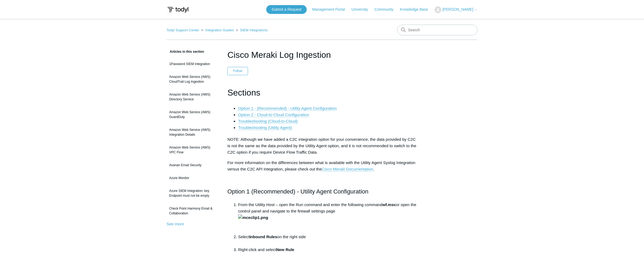 The width and height of the screenshot is (644, 258). Describe the element at coordinates (192, 97) in the screenshot. I see `a: Amazon Web Service (AWS) Directory Service` at that location.